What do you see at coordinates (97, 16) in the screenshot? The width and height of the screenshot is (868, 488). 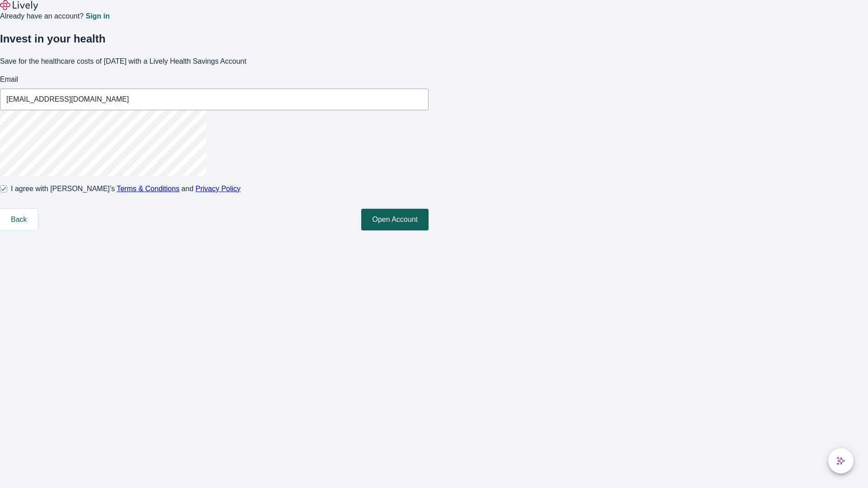 I see `div: Sign in` at bounding box center [97, 16].